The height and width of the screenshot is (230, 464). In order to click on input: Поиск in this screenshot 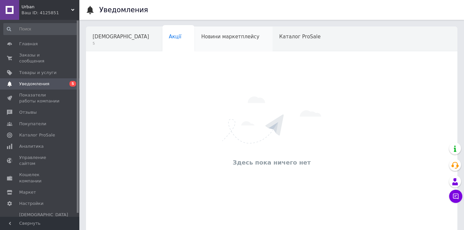, I will do `click(41, 29)`.